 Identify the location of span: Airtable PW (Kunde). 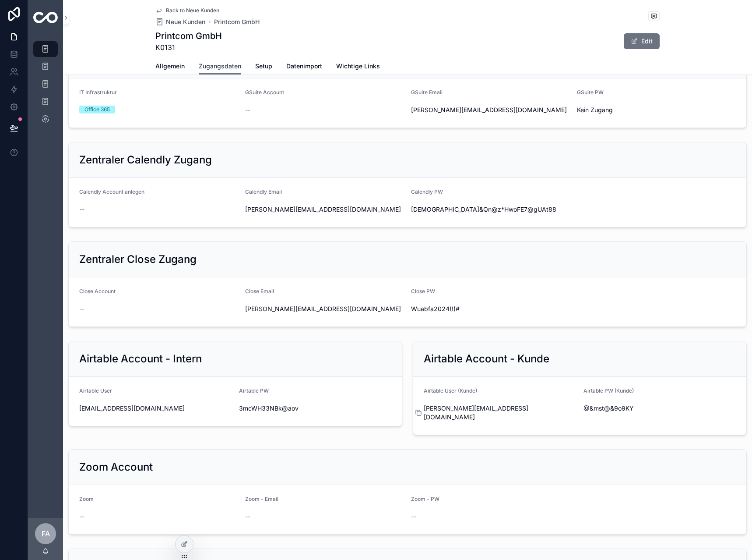
(609, 390).